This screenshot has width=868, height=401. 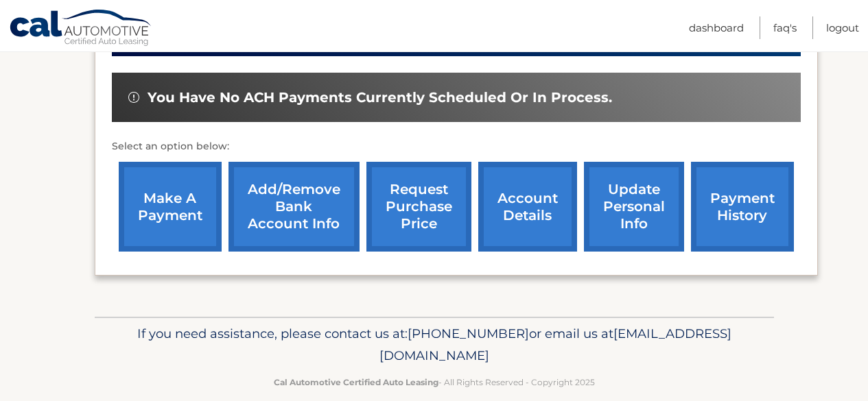 What do you see at coordinates (434, 382) in the screenshot?
I see `p: - All Rights Reserved - Copyright 2025` at bounding box center [434, 382].